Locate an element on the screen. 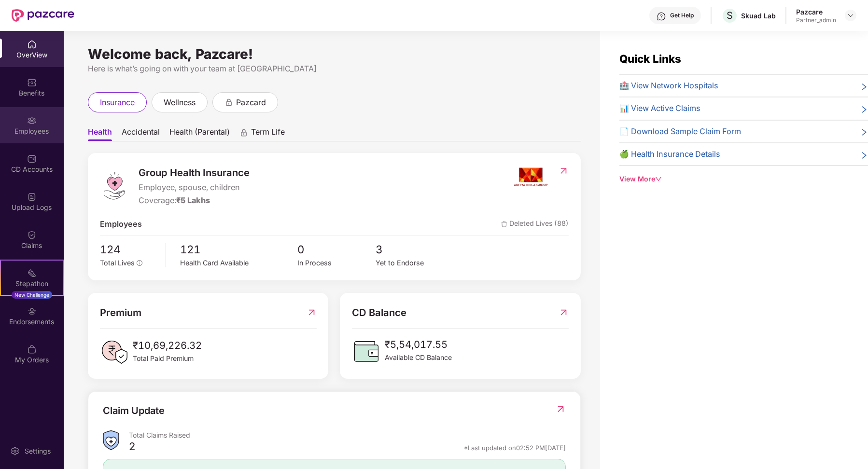  div: New Challenge is located at coordinates (32, 295).